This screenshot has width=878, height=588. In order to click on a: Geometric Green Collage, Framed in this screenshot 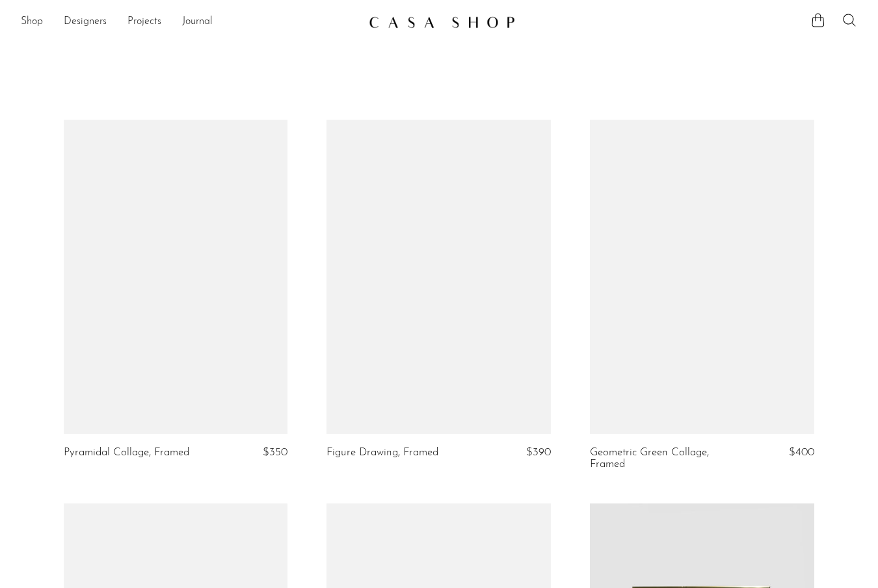, I will do `click(664, 458)`.